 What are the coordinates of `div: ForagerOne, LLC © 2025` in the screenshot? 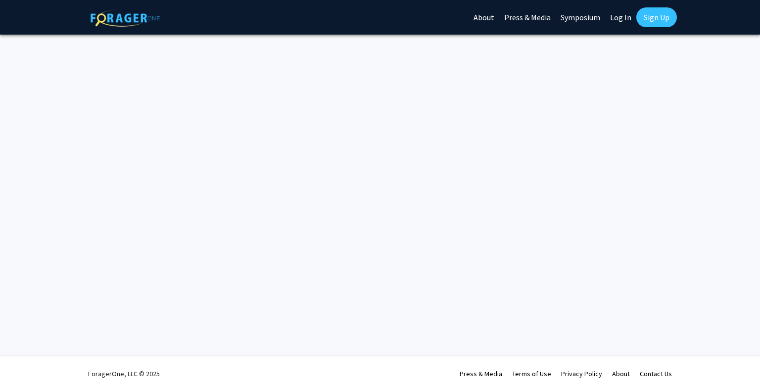 It's located at (124, 374).